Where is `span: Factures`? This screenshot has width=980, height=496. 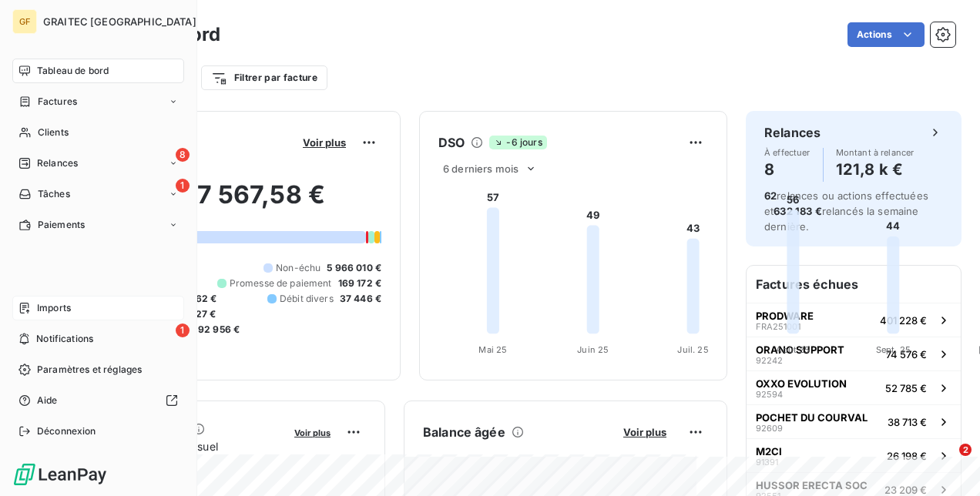 span: Factures is located at coordinates (57, 102).